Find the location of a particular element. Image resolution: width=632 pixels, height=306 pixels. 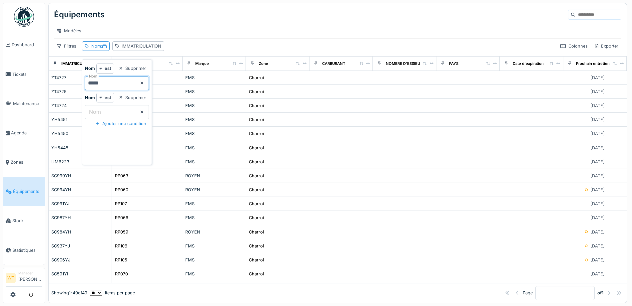

span: Agenda is located at coordinates (27, 133).